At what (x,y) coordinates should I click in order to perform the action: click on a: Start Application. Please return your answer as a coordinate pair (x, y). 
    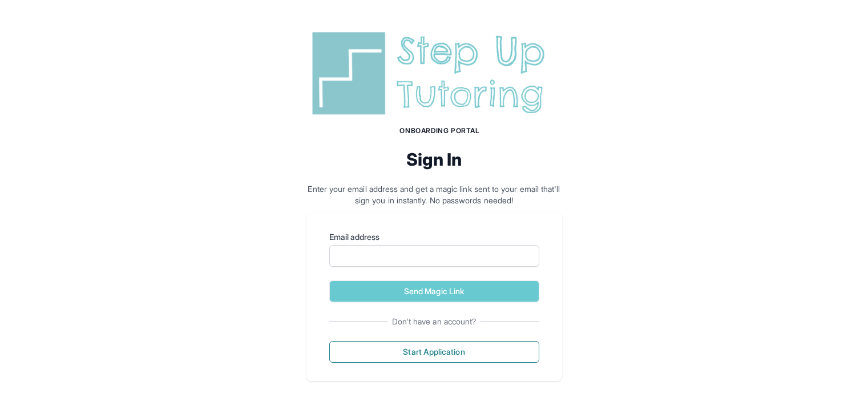
    Looking at the image, I should click on (434, 352).